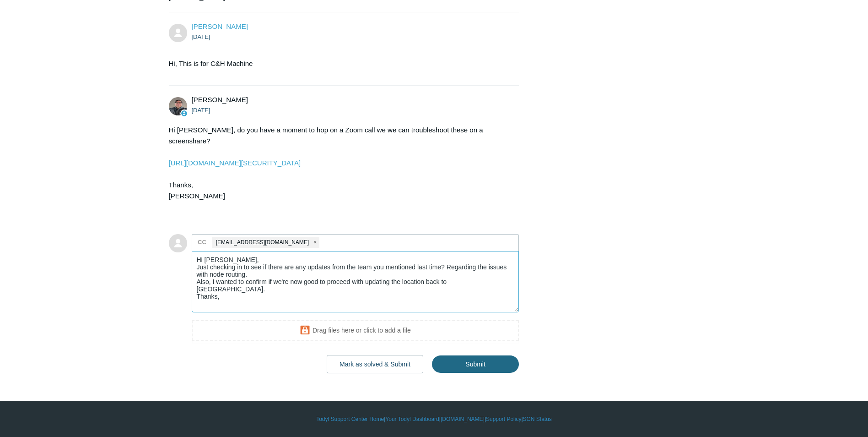 This screenshot has width=868, height=437. Describe the element at coordinates (412, 419) in the screenshot. I see `a: Your Todyl Dashboard` at that location.